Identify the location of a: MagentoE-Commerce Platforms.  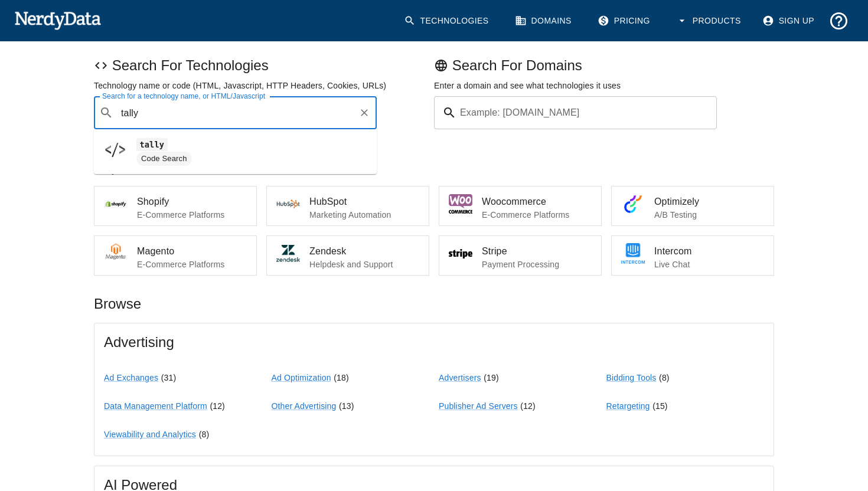
(176, 256).